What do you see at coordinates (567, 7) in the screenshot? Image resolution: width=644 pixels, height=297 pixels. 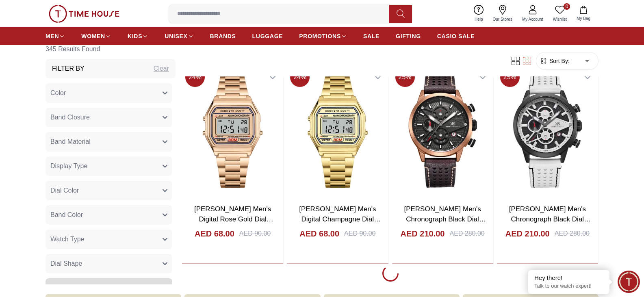 I see `span: 0` at bounding box center [567, 7].